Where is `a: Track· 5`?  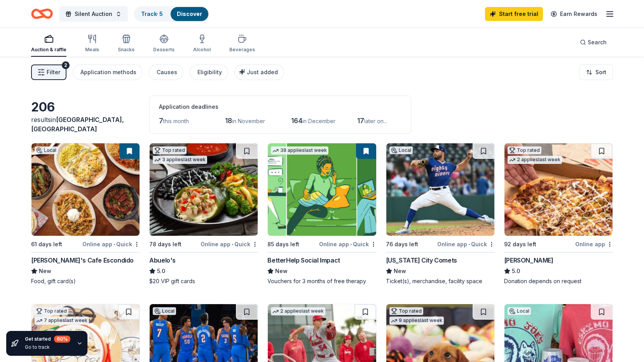
a: Track· 5 is located at coordinates (152, 14).